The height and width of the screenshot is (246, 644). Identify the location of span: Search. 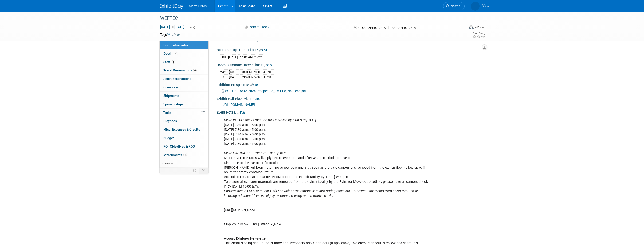
(455, 6).